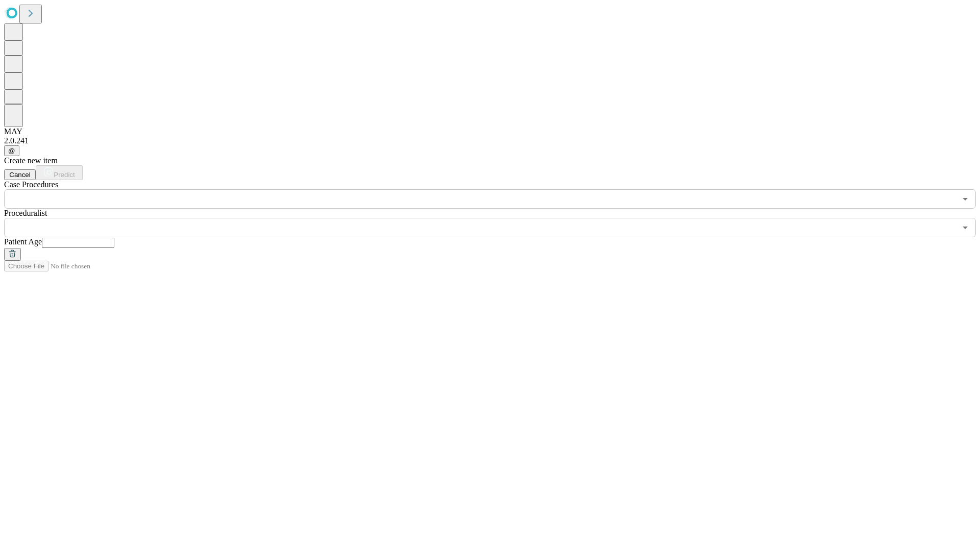 The height and width of the screenshot is (551, 980). Describe the element at coordinates (31, 160) in the screenshot. I see `span: Create new item` at that location.